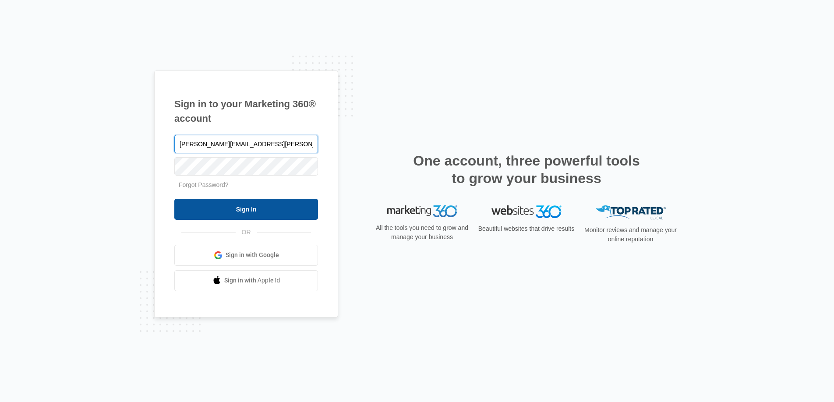  Describe the element at coordinates (630, 212) in the screenshot. I see `img: Top Rated Local` at that location.